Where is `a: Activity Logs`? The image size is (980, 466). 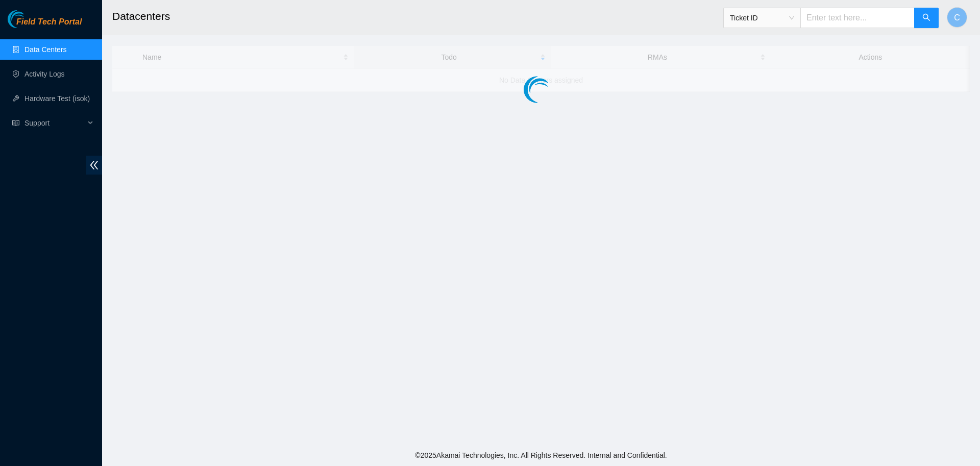
a: Activity Logs is located at coordinates (44, 74).